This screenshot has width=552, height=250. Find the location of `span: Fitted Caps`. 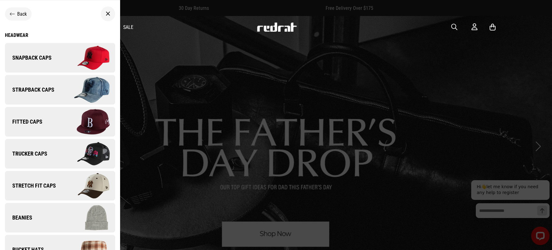

span: Fitted Caps is located at coordinates (24, 122).